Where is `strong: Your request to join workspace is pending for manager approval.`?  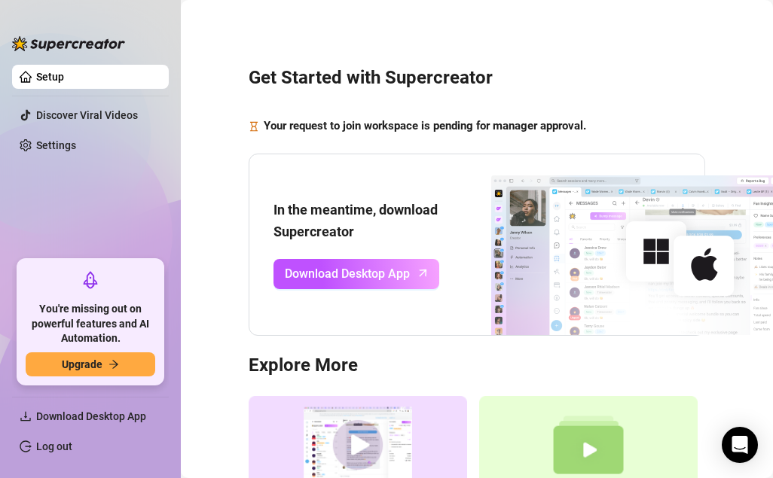
strong: Your request to join workspace is pending for manager approval. is located at coordinates (425, 126).